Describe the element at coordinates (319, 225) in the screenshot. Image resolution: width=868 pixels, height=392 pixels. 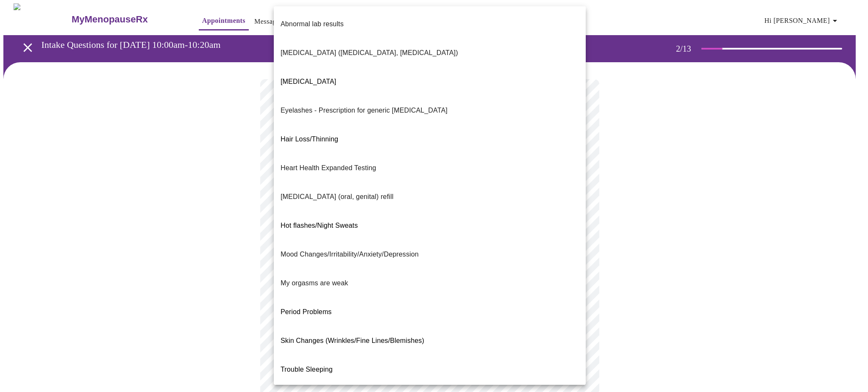
I see `span: Hot flashes/Night Sweats` at that location.